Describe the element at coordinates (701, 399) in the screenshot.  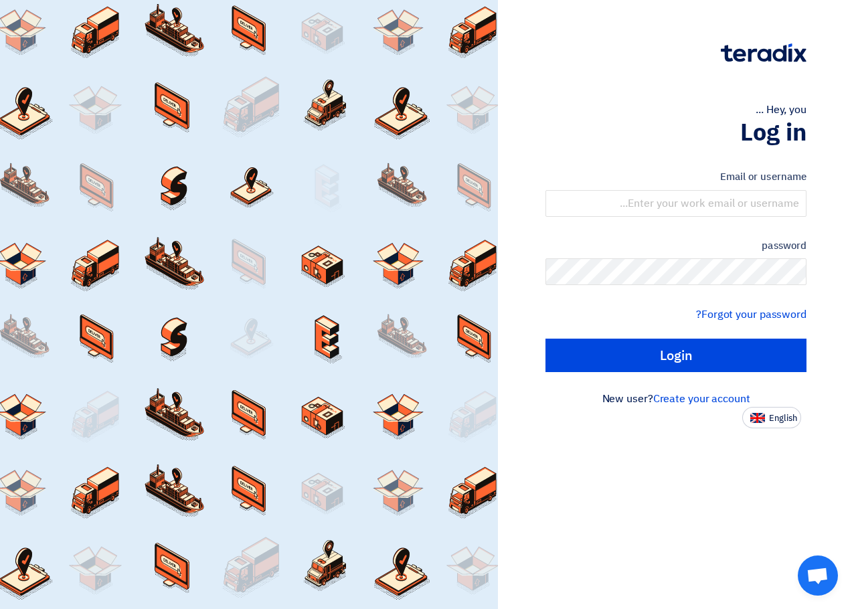
I see `font: Create your account` at that location.